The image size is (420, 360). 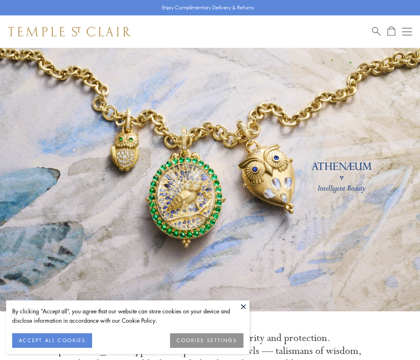 What do you see at coordinates (407, 32) in the screenshot?
I see `button: Open navigation` at bounding box center [407, 32].